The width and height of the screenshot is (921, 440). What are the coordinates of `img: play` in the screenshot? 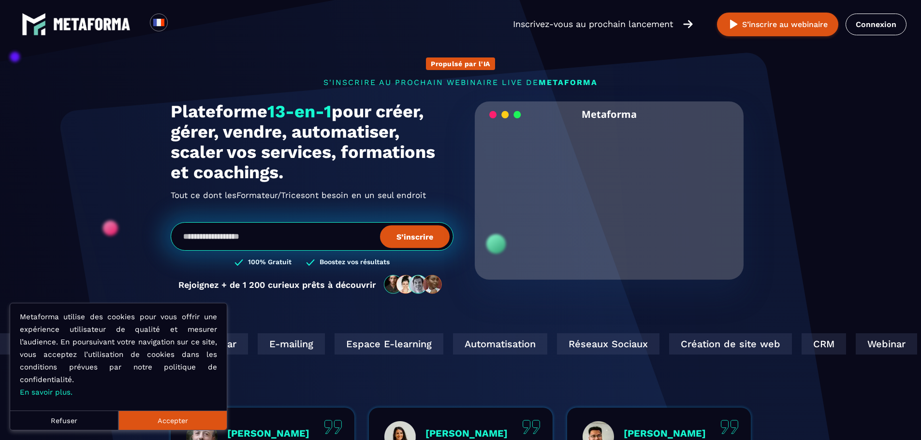 It's located at (733, 24).